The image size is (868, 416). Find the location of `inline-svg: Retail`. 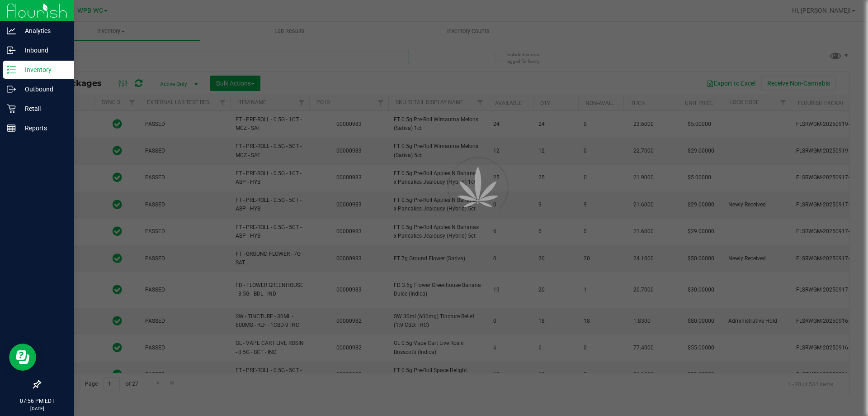

inline-svg: Retail is located at coordinates (11, 109).